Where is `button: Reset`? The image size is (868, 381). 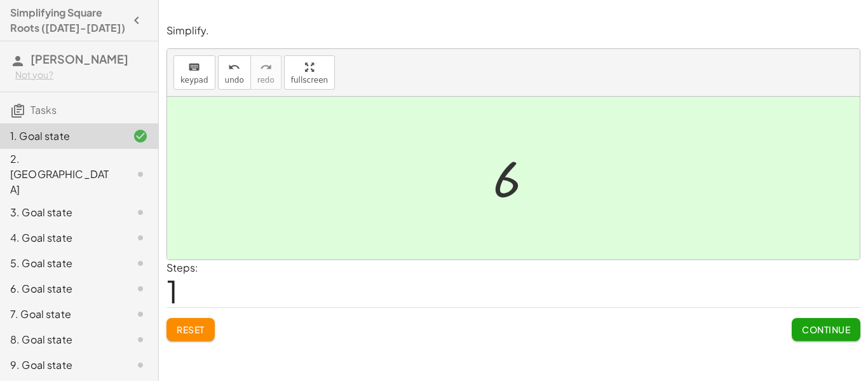 button: Reset is located at coordinates (191, 329).